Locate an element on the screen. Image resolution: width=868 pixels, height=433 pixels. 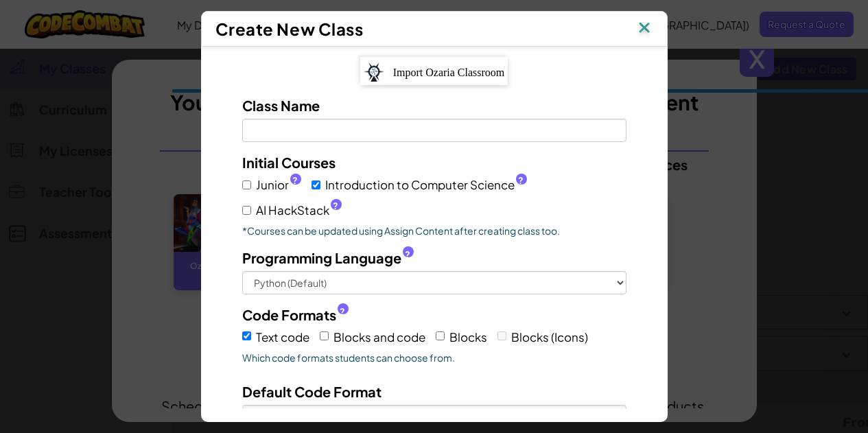
p: *Courses can be updated using Assign Content after creating class too. is located at coordinates (434, 231).